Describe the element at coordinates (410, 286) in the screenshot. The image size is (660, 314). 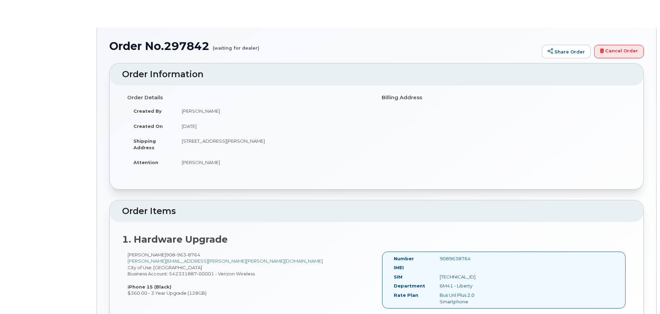
I see `label: Department` at that location.